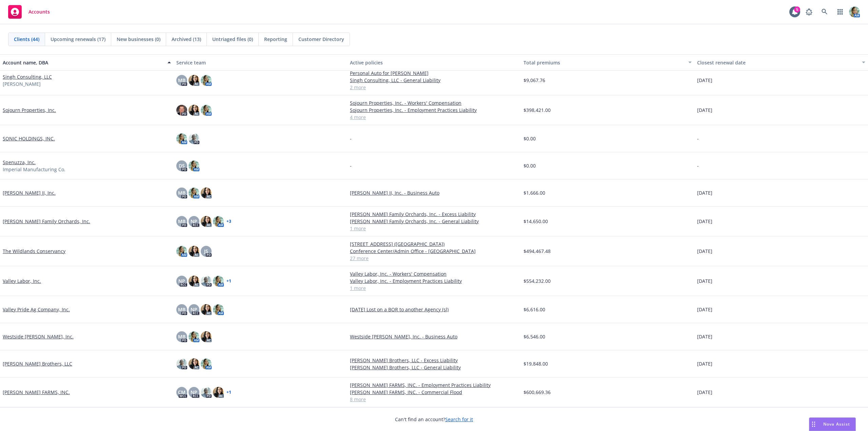 This screenshot has height=431, width=868. I want to click on a: Sojourn Properties, Inc. - Workers' Compensation, so click(434, 103).